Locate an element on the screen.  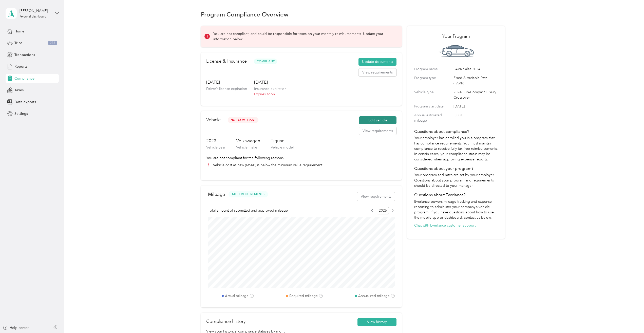
label: Required mileage is located at coordinates (304, 296).